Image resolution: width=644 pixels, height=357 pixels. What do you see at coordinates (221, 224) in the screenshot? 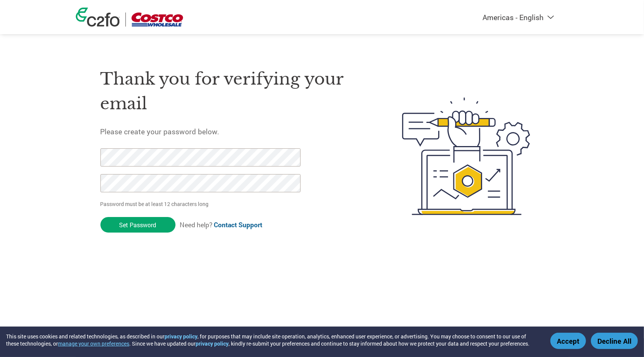
I see `span: Need help?` at bounding box center [221, 224].